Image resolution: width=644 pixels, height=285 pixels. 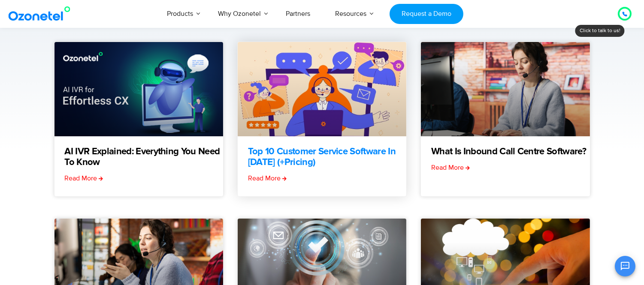 What do you see at coordinates (451, 167) in the screenshot?
I see `a: Read more about What Is Inbound Call Centre Software?` at bounding box center [451, 167].